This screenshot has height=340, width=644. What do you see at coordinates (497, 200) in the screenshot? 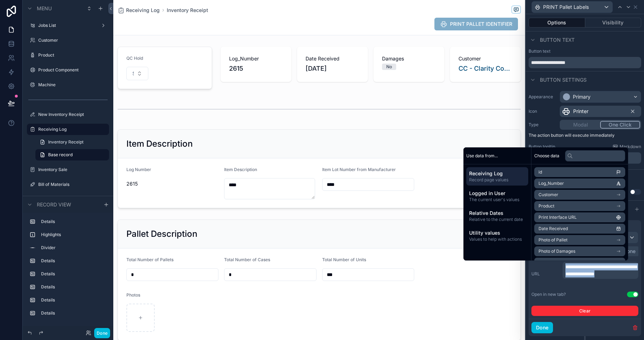
I see `span: The current user's values` at bounding box center [497, 200].